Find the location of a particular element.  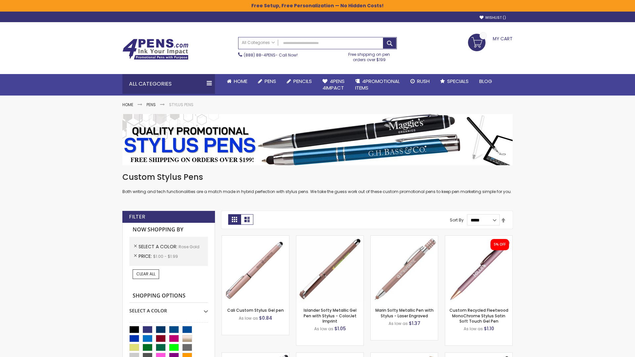

a: Islander Softy Metallic Gel Pen with Stylus - ColorJet Imprint-Rose Gold is located at coordinates (330, 238).